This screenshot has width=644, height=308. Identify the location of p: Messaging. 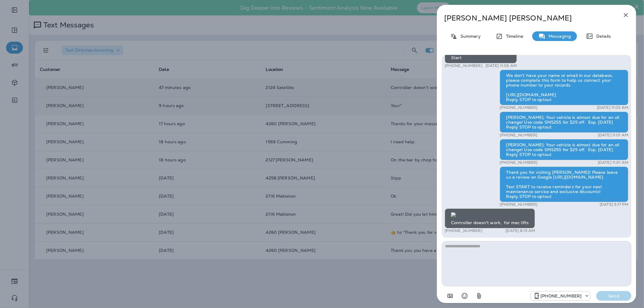
(558, 36).